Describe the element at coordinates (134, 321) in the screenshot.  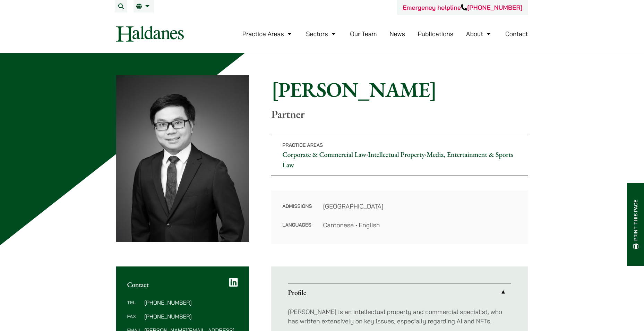
I see `dt: Fax` at that location.